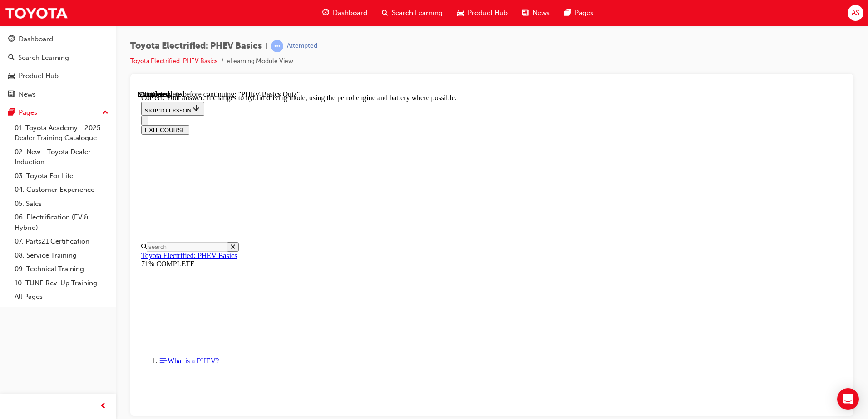  Describe the element at coordinates (855, 12) in the screenshot. I see `span: AS` at that location.